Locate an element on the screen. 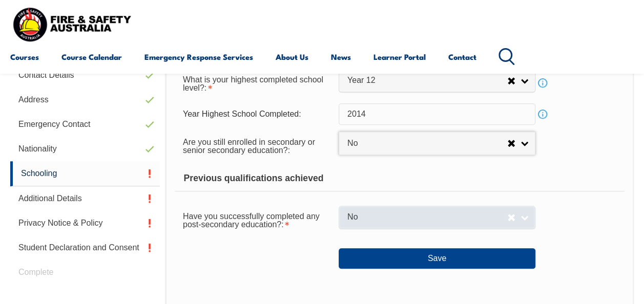  span: Year 12 is located at coordinates (427, 81).